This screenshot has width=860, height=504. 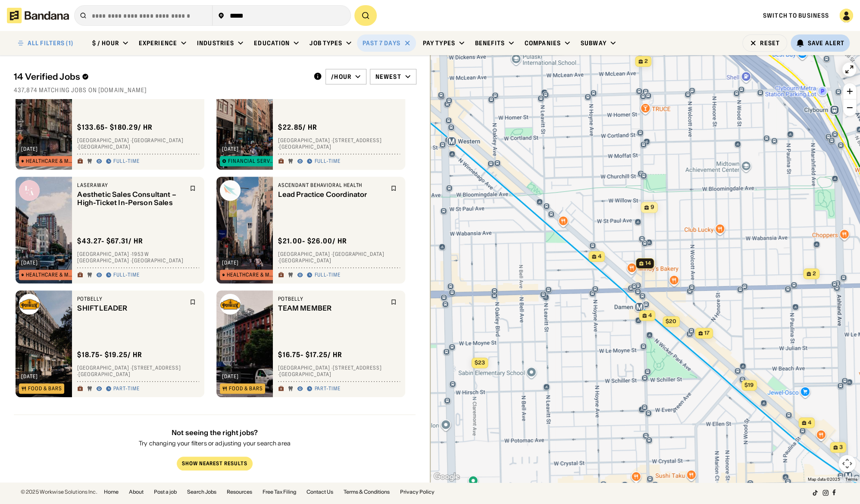 I want to click on div: TEAM MEMBER, so click(x=331, y=308).